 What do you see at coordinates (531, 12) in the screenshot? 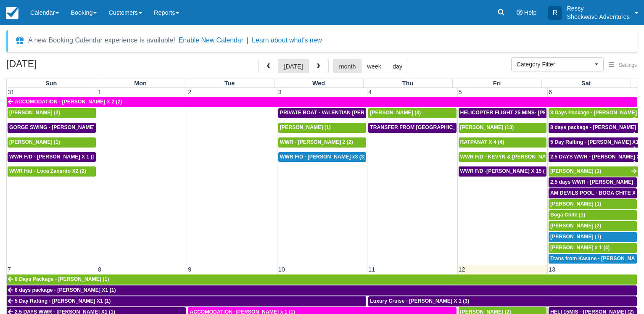
I see `span: Help` at bounding box center [531, 12].